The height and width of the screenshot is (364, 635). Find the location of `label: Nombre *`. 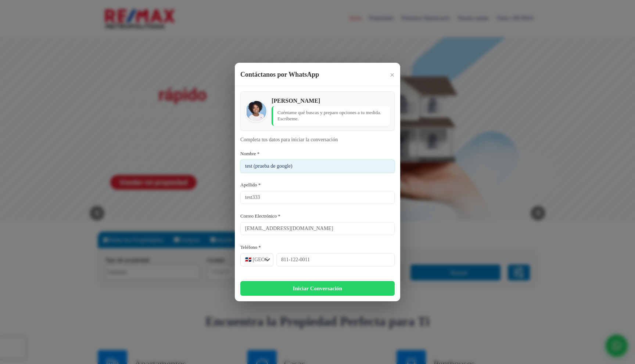

label: Nombre * is located at coordinates (318, 153).